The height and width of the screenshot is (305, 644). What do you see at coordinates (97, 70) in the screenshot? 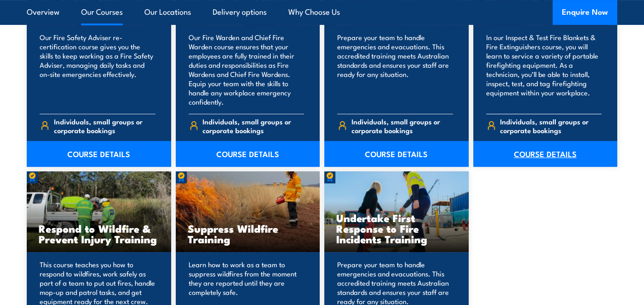
I see `p: Our Fire Safety Adviser re-certification course gives you the skills to keep working as a Fire Sa...` at bounding box center [97, 70].